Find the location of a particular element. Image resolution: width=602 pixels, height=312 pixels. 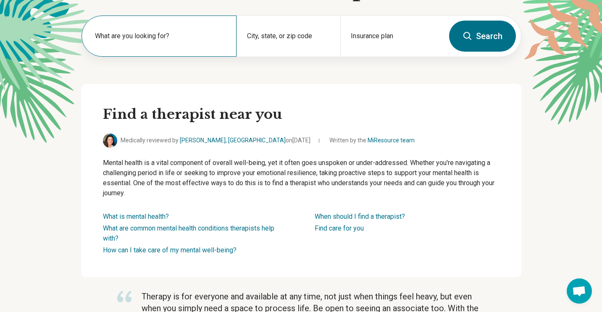

a: What are common mental health conditions therapists help with? is located at coordinates (189, 233).